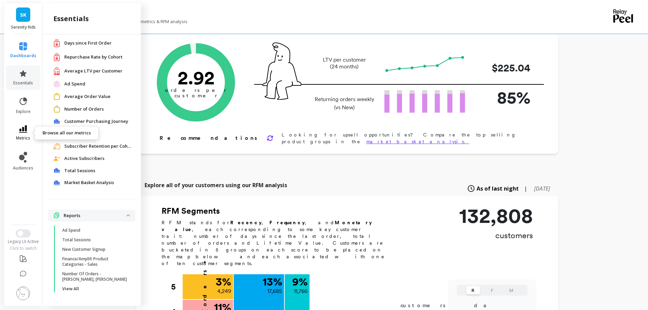 The width and height of the screenshot is (648, 310). Describe the element at coordinates (301, 291) in the screenshot. I see `p: 11,766` at that location.